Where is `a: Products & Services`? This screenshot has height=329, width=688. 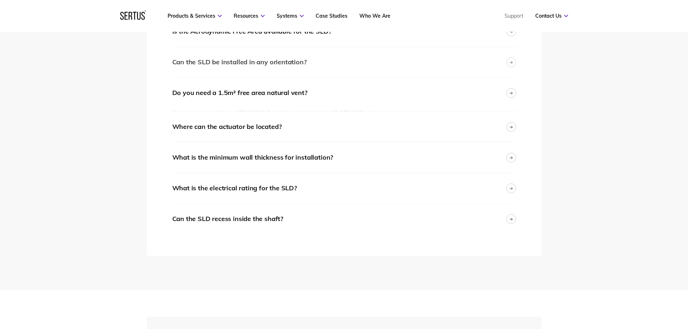 a: Products & Services is located at coordinates (195, 16).